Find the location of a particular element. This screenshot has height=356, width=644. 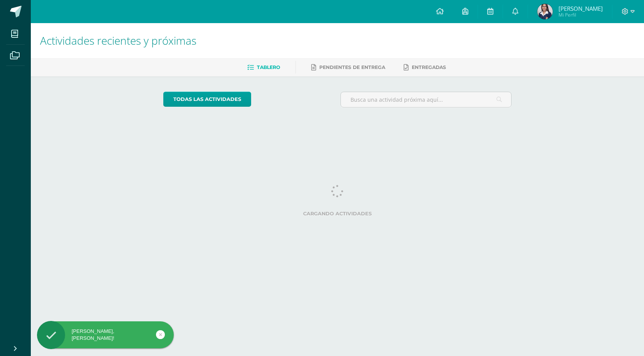

span: Actividades recientes y próximas is located at coordinates (118, 41).